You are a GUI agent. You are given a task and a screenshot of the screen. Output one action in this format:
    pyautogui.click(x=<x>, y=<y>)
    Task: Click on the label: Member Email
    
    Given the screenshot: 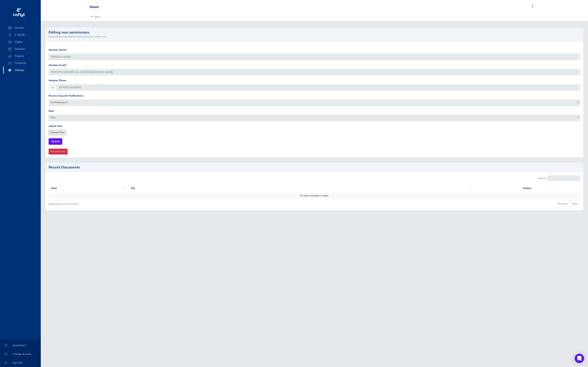 What is the action you would take?
    pyautogui.click(x=58, y=65)
    